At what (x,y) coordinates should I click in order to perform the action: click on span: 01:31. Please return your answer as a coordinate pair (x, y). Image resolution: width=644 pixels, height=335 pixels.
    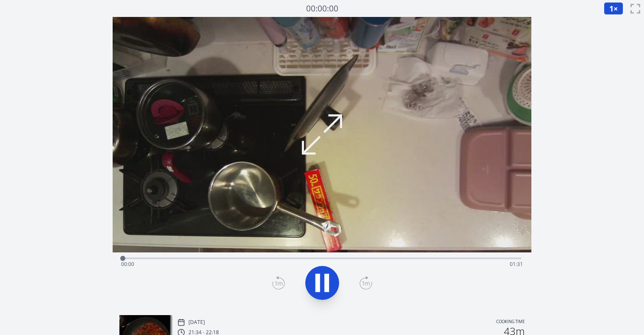
    Looking at the image, I should click on (516, 263).